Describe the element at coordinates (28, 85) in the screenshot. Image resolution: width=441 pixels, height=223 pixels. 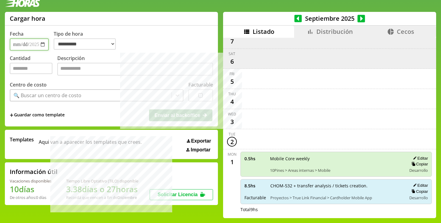
I see `label: Centro de costo` at that location.